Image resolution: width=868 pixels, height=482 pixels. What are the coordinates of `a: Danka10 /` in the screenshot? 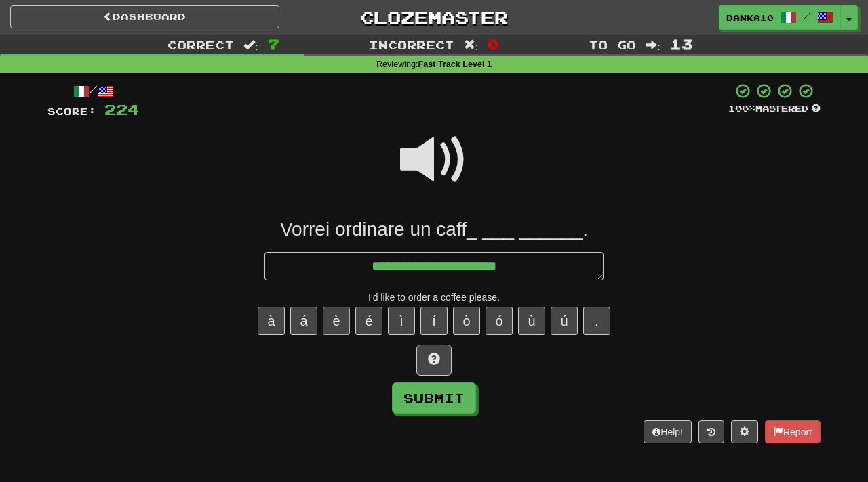 It's located at (779, 18).